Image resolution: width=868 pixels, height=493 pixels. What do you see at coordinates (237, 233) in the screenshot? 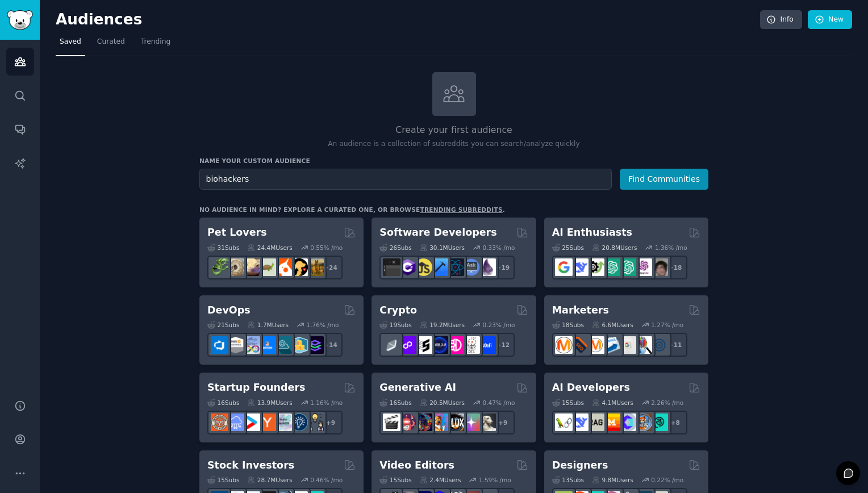
I see `h2: Pet Lovers` at bounding box center [237, 233].